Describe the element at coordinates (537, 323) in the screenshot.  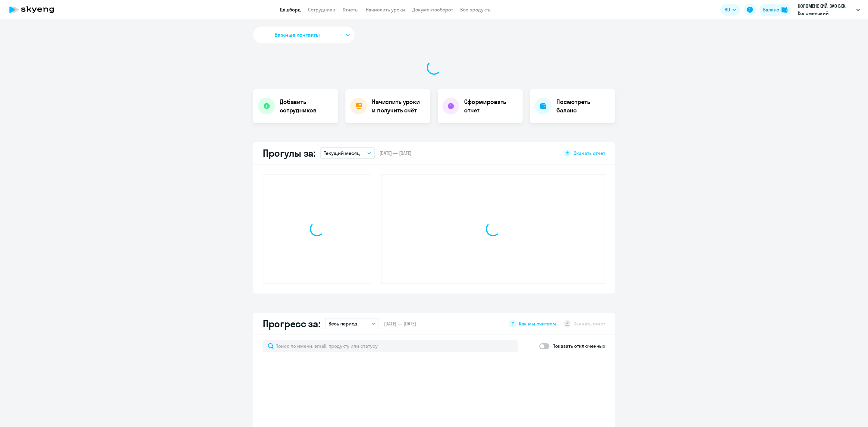
I see `span: Как мы считаем` at that location.